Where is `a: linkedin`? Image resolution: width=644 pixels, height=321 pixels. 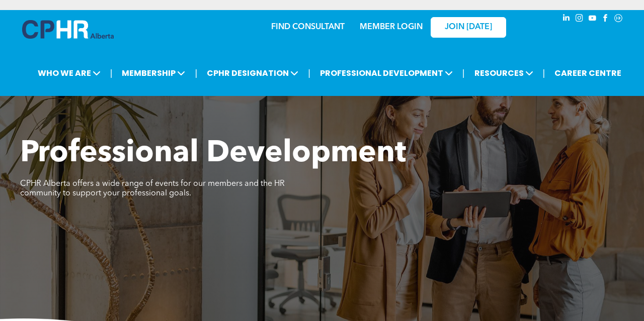
a: linkedin is located at coordinates (566, 19).